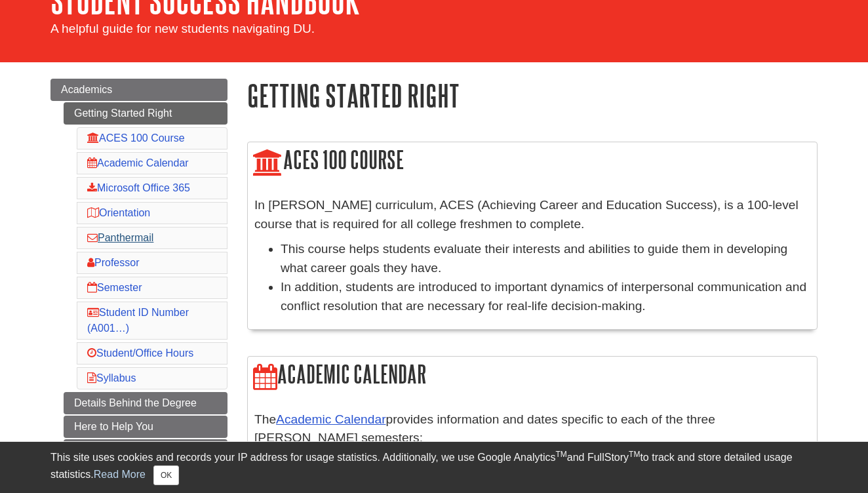 This screenshot has width=868, height=493. I want to click on span: A helpful guide for new students navigating DU., so click(182, 28).